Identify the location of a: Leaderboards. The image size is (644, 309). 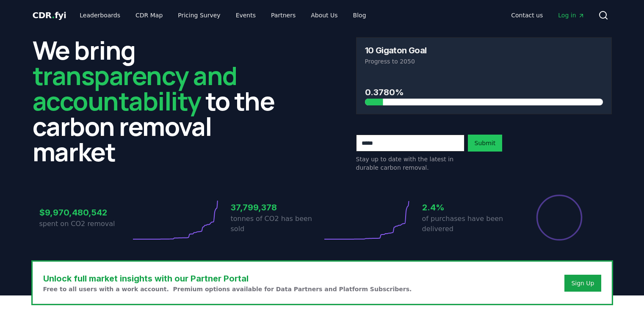
(100, 15).